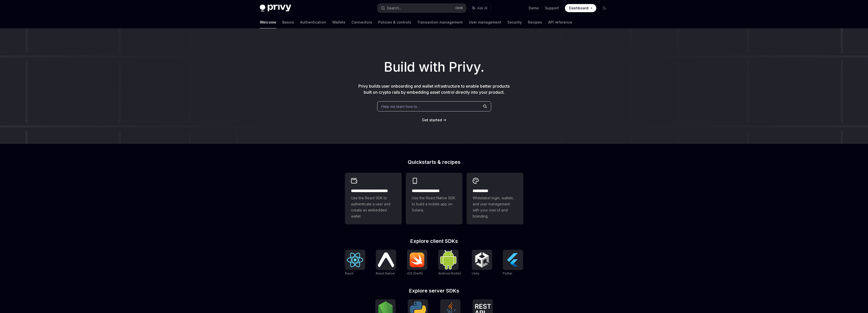 This screenshot has width=868, height=313. I want to click on span: Use the React Native SDK to build a mobile app on Solana., so click(434, 204).